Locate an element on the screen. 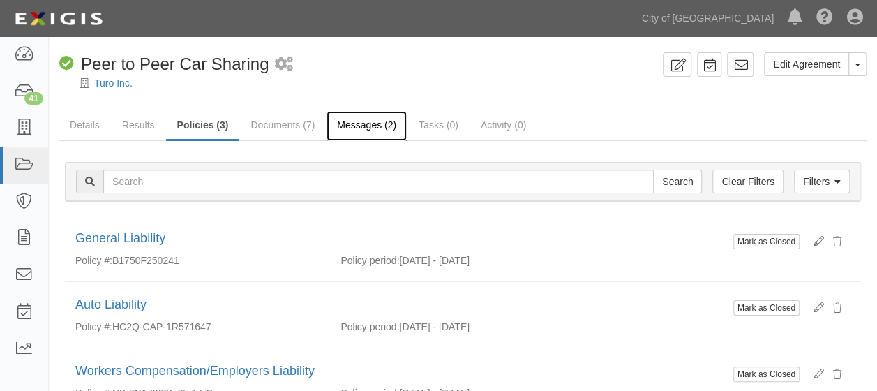  div: Peer to Peer Car Sharing is located at coordinates (164, 64).